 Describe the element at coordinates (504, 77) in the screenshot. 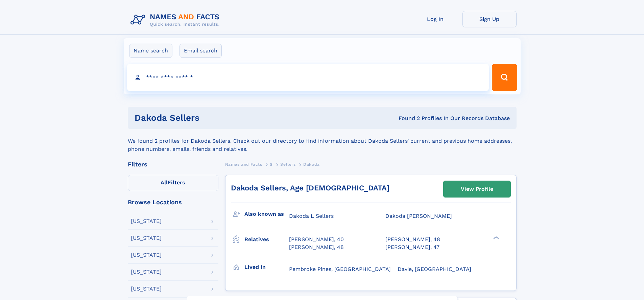

I see `button: Search Button` at that location.